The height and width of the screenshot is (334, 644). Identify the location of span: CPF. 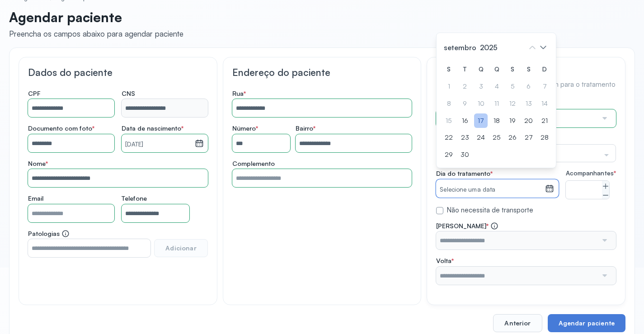
(34, 94).